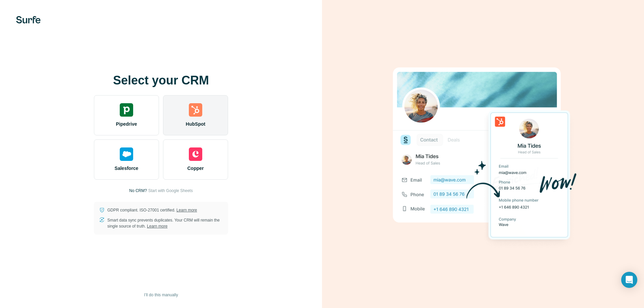 This screenshot has height=308, width=644. I want to click on span: I’ll do this manually, so click(161, 295).